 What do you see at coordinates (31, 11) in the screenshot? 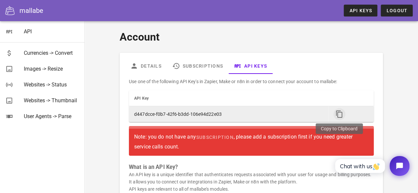
I see `div: mallabe` at bounding box center [31, 11].